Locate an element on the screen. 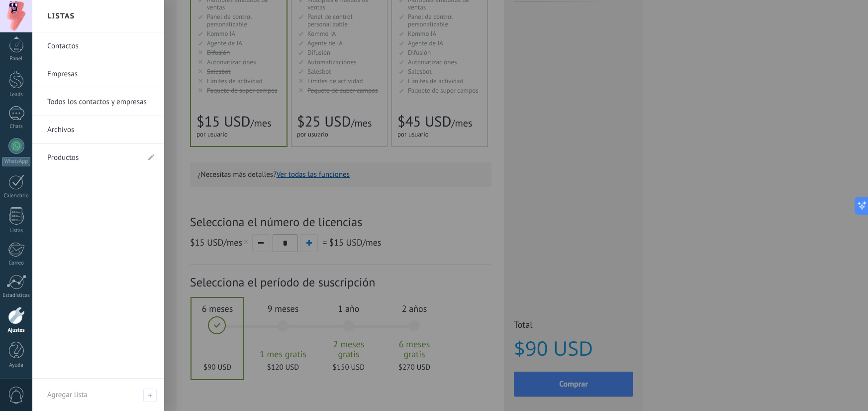  div: Calendario is located at coordinates (17, 196).